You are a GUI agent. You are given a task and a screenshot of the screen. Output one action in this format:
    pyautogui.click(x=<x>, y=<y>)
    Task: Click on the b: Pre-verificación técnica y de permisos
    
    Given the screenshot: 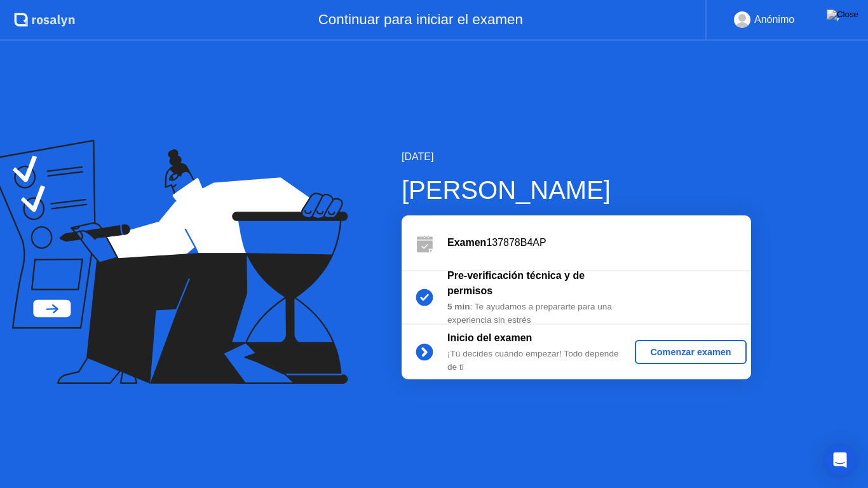 What is the action you would take?
    pyautogui.click(x=516, y=283)
    